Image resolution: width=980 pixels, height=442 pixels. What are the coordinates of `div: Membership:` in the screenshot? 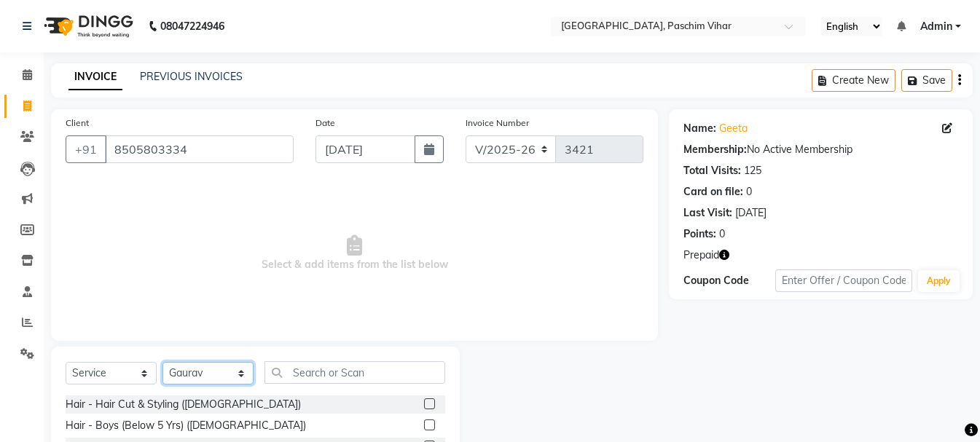 It's located at (715, 149).